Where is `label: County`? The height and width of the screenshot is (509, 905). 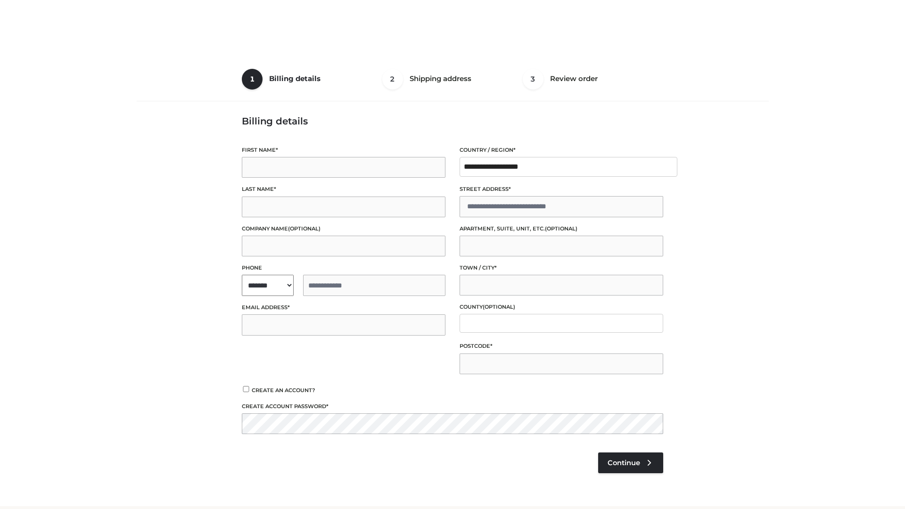
label: County is located at coordinates (561, 307).